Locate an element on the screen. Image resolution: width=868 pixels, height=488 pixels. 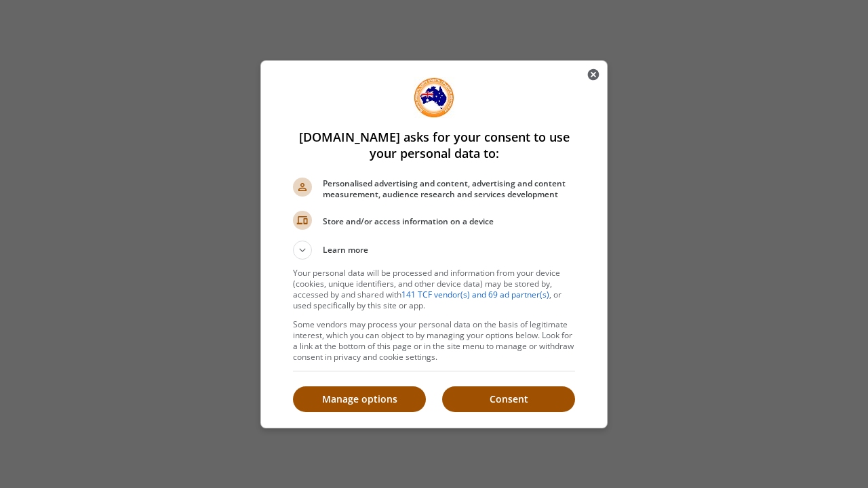
button: Consent is located at coordinates (509, 400).